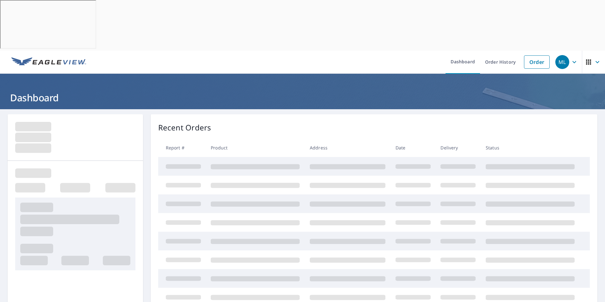 The height and width of the screenshot is (302, 605). Describe the element at coordinates (458, 148) in the screenshot. I see `th: Delivery` at that location.